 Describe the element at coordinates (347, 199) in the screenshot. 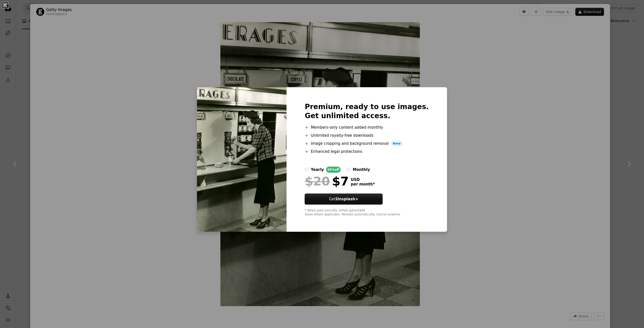

I see `strong: Unsplash+` at that location.